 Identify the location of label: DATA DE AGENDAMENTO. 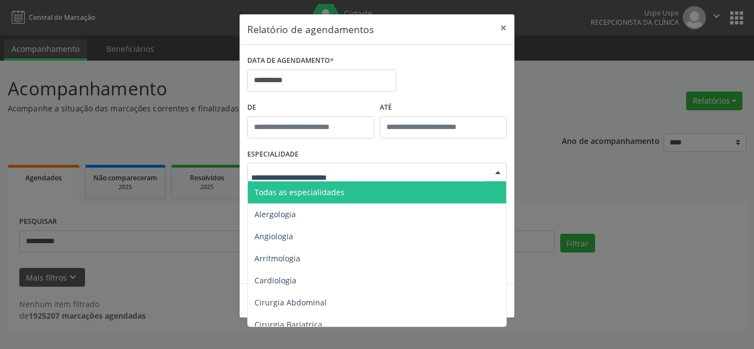
(290, 61).